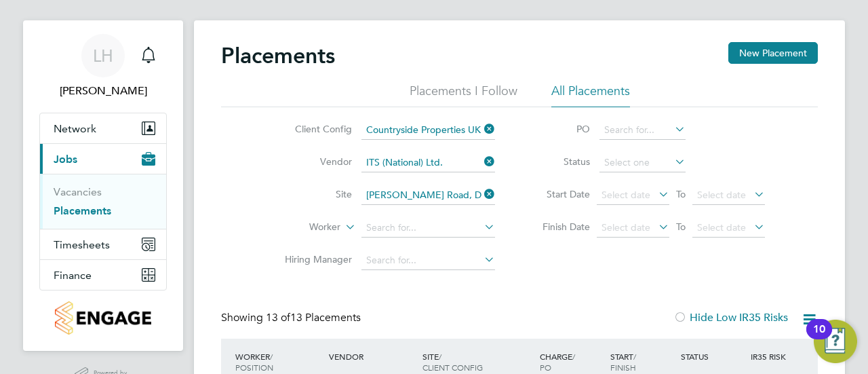 This screenshot has width=868, height=374. What do you see at coordinates (819, 338) in the screenshot?
I see `div: 10` at bounding box center [819, 338].